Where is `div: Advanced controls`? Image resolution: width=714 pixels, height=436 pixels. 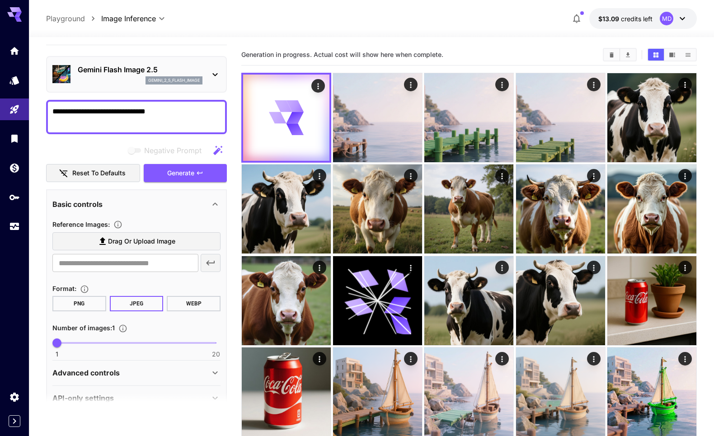 div: Advanced controls is located at coordinates (137, 373).